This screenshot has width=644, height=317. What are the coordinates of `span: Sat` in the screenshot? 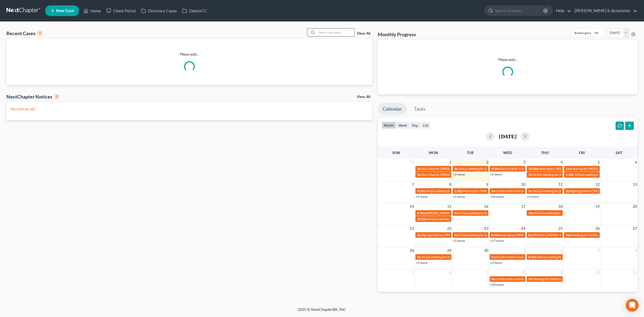 It's located at (619, 153).